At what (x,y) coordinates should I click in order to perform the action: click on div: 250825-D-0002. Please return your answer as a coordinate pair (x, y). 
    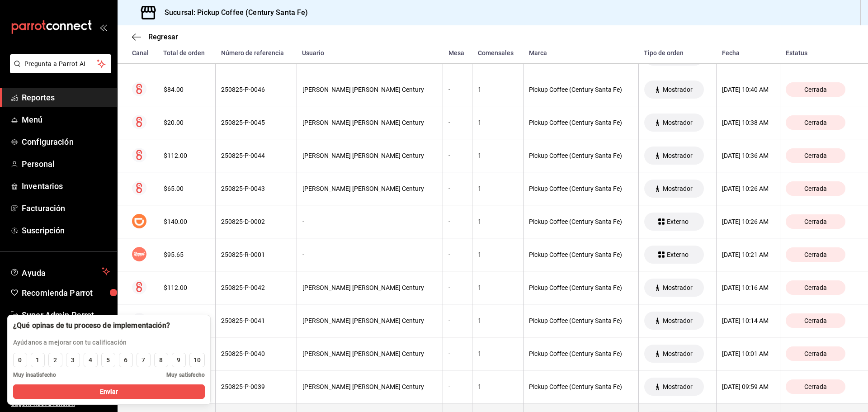
    Looking at the image, I should click on (256, 221).